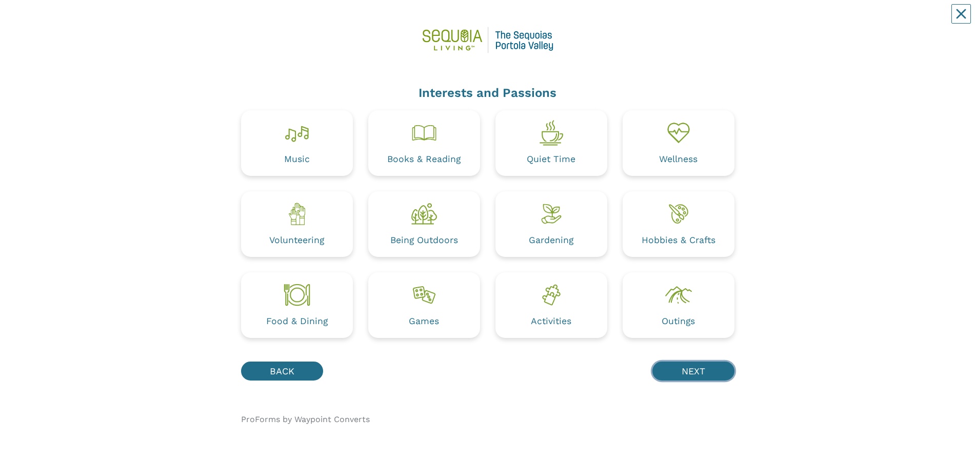 This screenshot has width=975, height=459. Describe the element at coordinates (551, 160) in the screenshot. I see `div: Quiet Time` at that location.